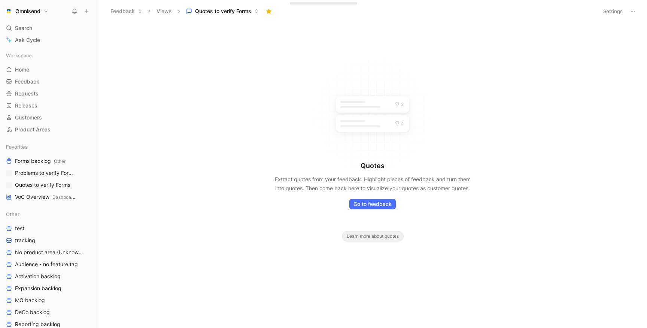 The height and width of the screenshot is (328, 647). Describe the element at coordinates (9, 11) in the screenshot. I see `img: Omnisend` at that location.